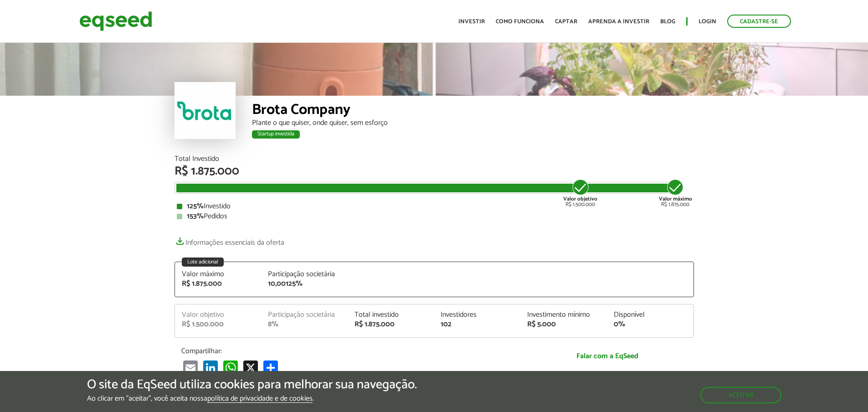 The height and width of the screenshot is (412, 868). I want to click on a: Aprenda a investir, so click(618, 22).